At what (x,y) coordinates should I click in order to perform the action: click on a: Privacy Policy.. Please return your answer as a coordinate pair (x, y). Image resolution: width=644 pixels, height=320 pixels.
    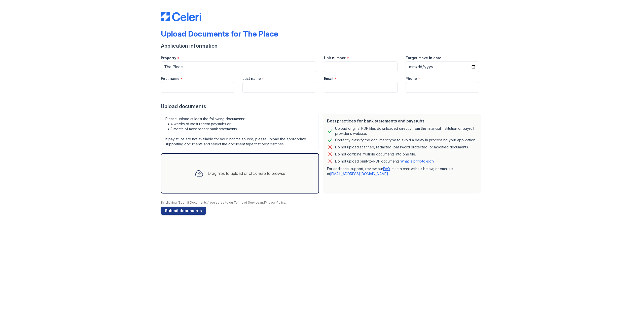
    Looking at the image, I should click on (275, 202).